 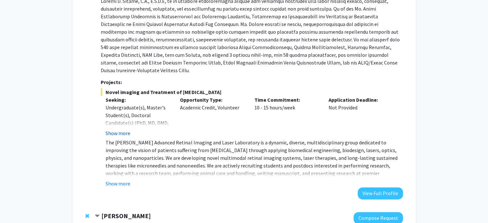 What do you see at coordinates (213, 117) in the screenshot?
I see `div: Academic Credit, Volunteer` at bounding box center [213, 117].